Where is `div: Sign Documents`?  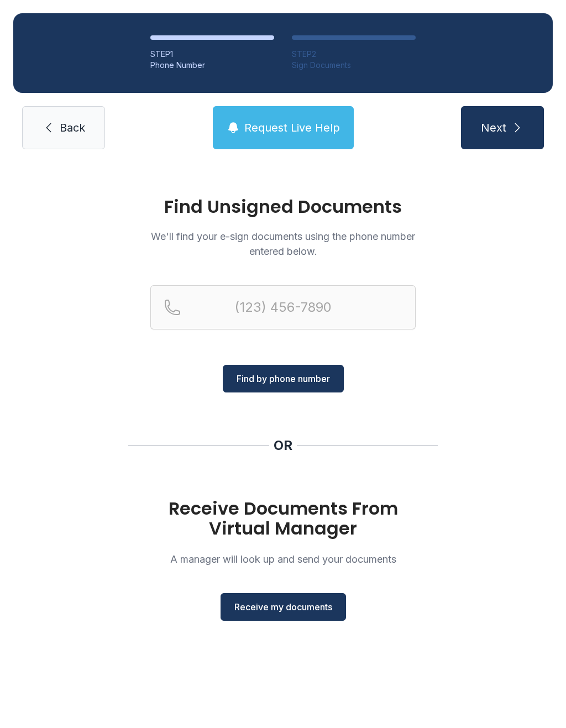 div: Sign Documents is located at coordinates (354, 66).